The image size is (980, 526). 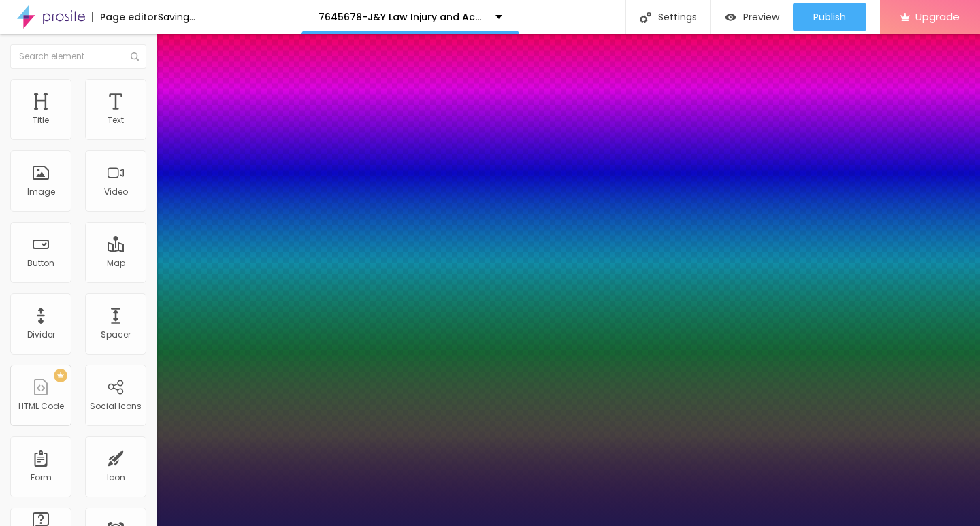 What do you see at coordinates (401, 17) in the screenshot?
I see `p: 7645678-J&Y Law Injury and Accident Attorneys` at bounding box center [401, 17].